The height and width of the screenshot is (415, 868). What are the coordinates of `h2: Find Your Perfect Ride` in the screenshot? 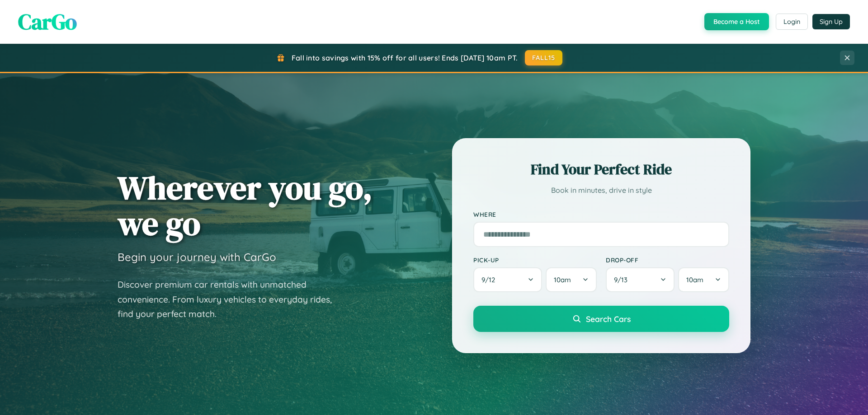 It's located at (601, 169).